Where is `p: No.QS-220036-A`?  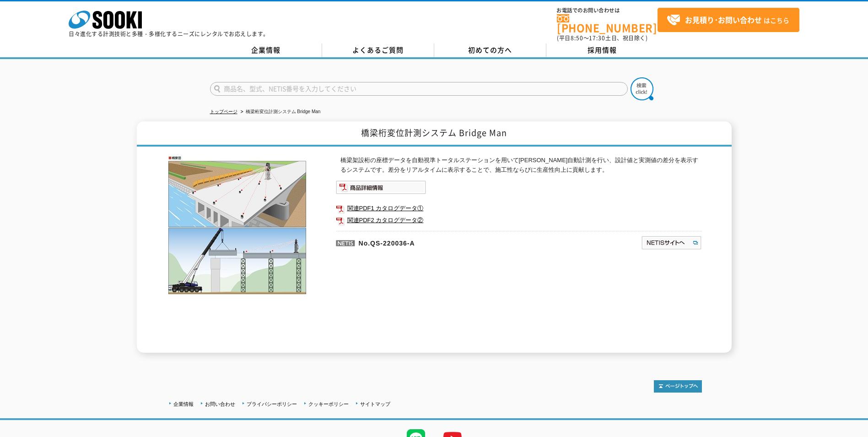 p: No.QS-220036-A is located at coordinates (444, 242).